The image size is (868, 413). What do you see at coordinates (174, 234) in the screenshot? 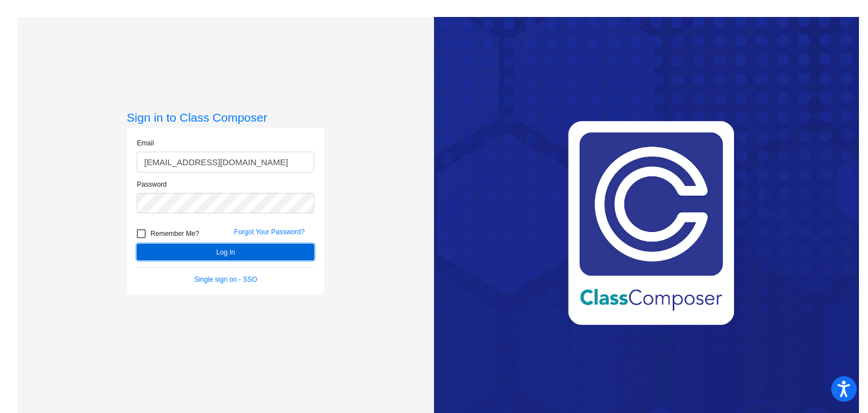
I see `span: Remember Me?` at bounding box center [174, 234].